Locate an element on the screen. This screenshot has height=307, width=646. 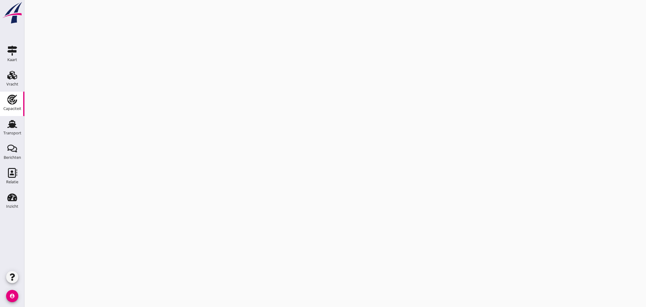
div: Vracht is located at coordinates (12, 84).